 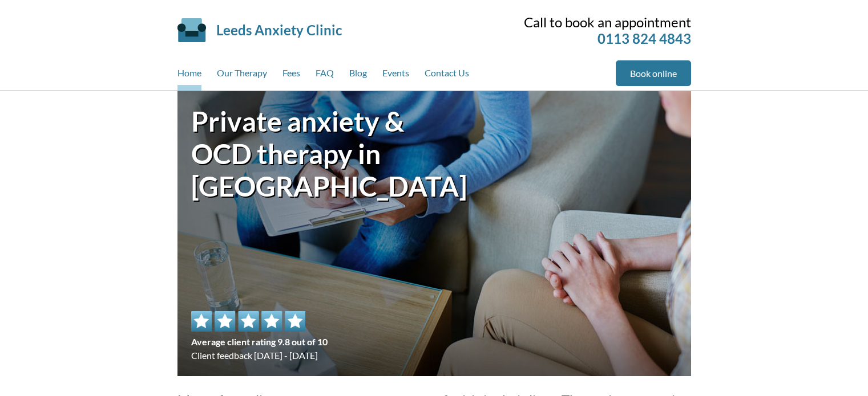 What do you see at coordinates (291, 75) in the screenshot?
I see `a: Fees` at bounding box center [291, 75].